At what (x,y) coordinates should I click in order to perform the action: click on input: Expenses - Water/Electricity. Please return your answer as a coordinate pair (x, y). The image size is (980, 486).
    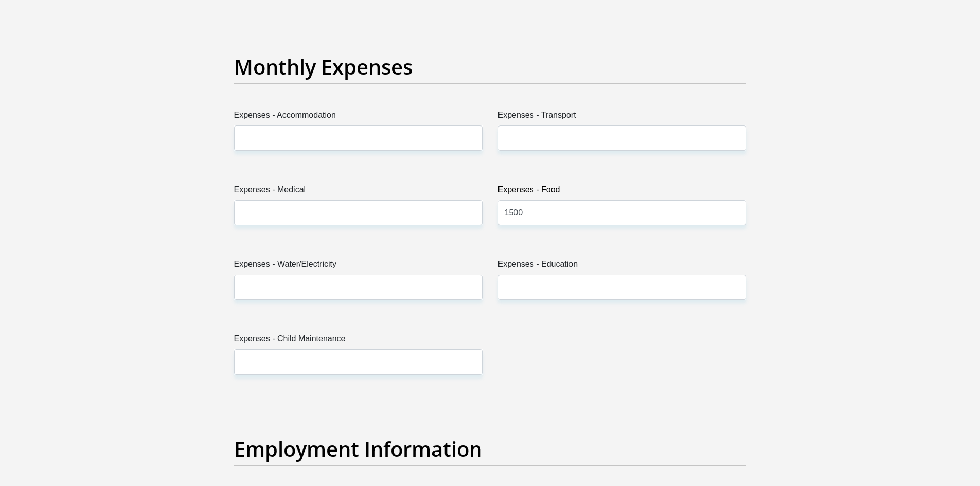
    Looking at the image, I should click on (358, 287).